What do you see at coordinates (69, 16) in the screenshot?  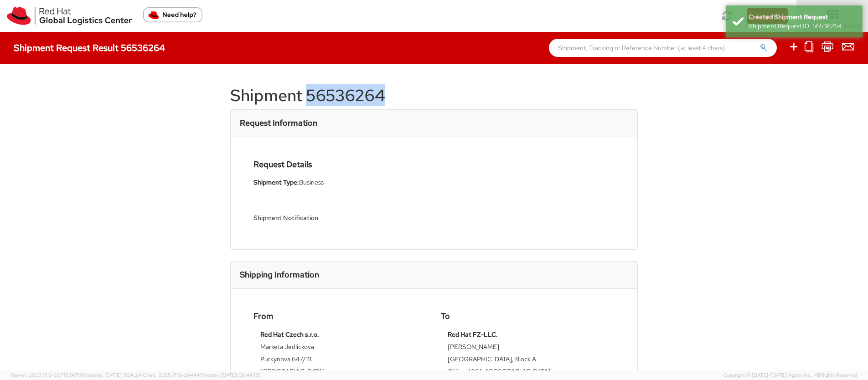 I see `img: rh-logistics-00dfa346123c4ec078e1.svg` at bounding box center [69, 16].